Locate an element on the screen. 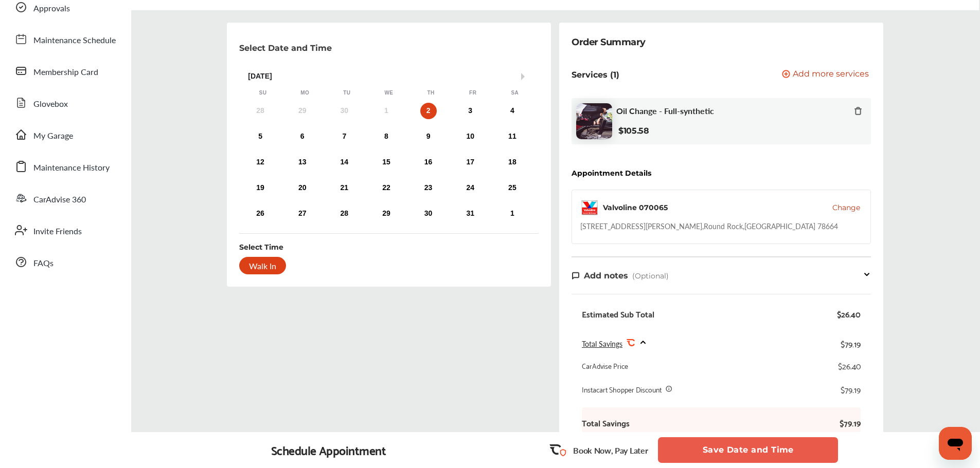 The height and width of the screenshot is (468, 980). div: Choose Monday, October 13th, 2025 is located at coordinates (302, 162).